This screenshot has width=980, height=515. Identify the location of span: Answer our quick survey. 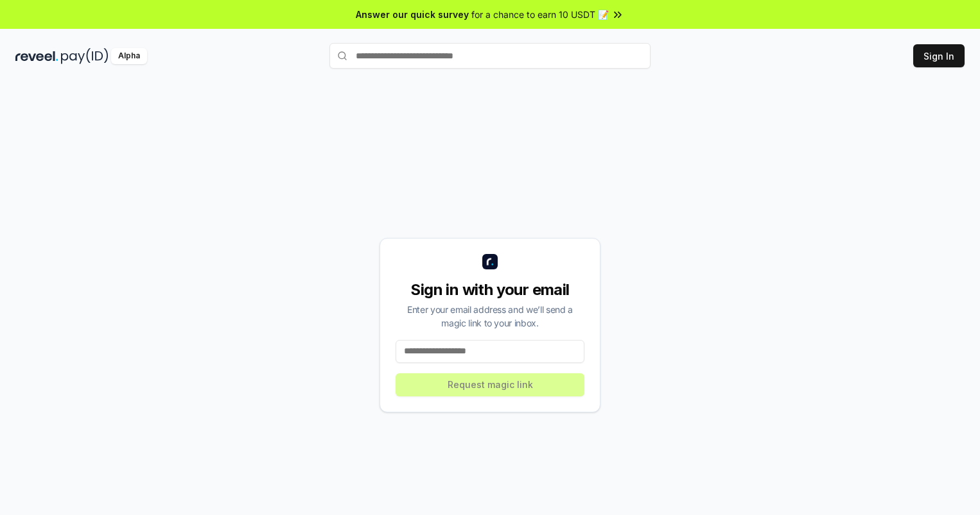
(412, 14).